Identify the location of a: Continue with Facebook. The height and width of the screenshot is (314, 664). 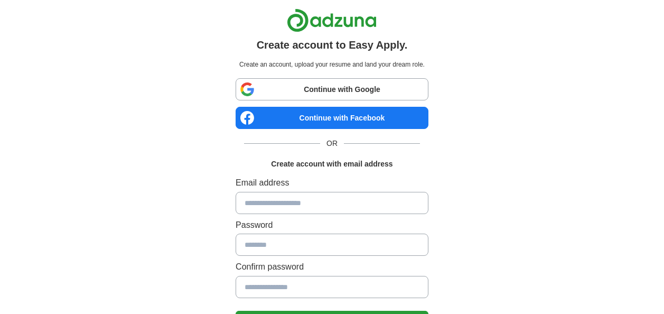
(332, 118).